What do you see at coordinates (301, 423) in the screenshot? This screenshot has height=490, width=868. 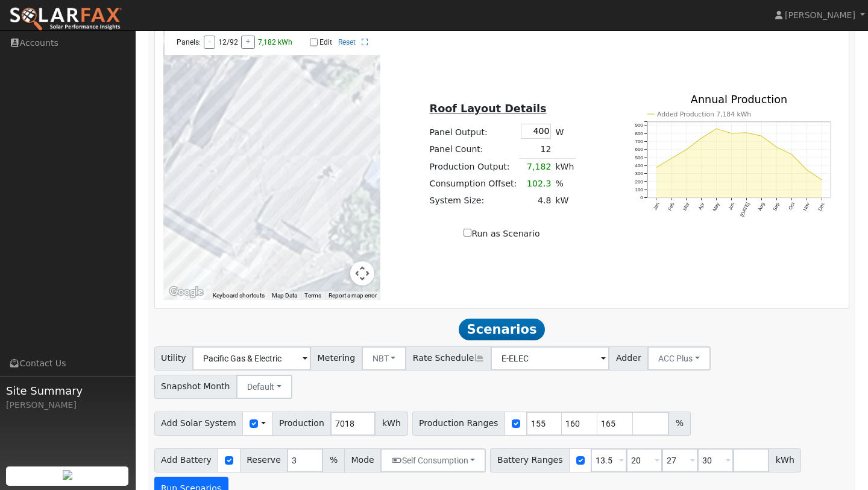 I see `span: Production` at bounding box center [301, 423].